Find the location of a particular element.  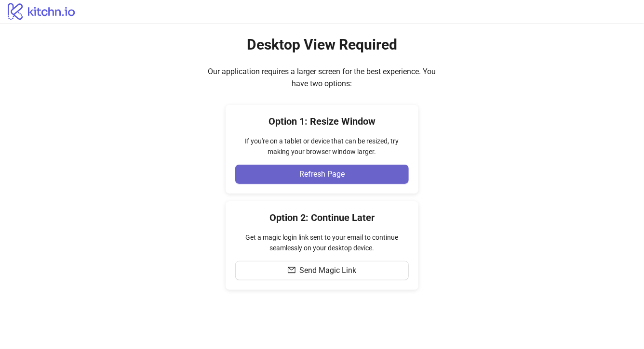

h4: Option 1: Resize Window is located at coordinates (322, 121).